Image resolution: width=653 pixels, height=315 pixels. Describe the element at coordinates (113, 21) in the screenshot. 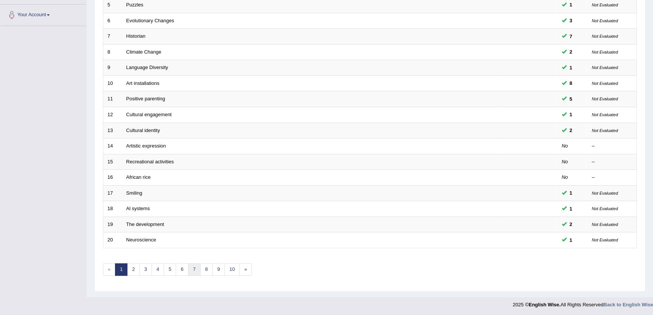

I see `td: 6` at that location.